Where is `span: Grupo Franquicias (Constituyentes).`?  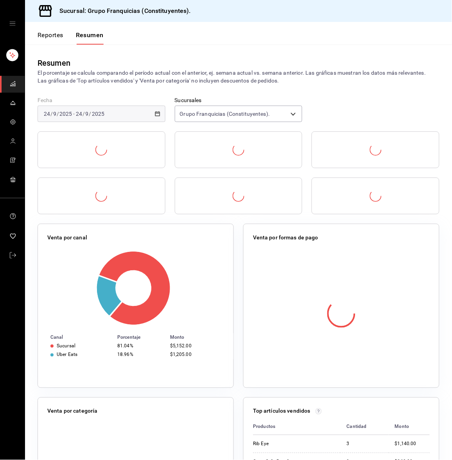
span: Grupo Franquicias (Constituyentes). is located at coordinates (225, 114).